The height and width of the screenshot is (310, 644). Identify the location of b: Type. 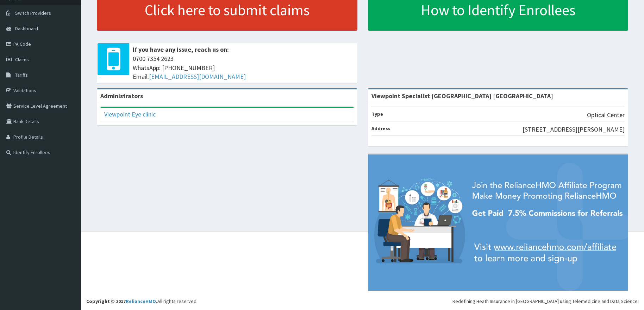
(377, 114).